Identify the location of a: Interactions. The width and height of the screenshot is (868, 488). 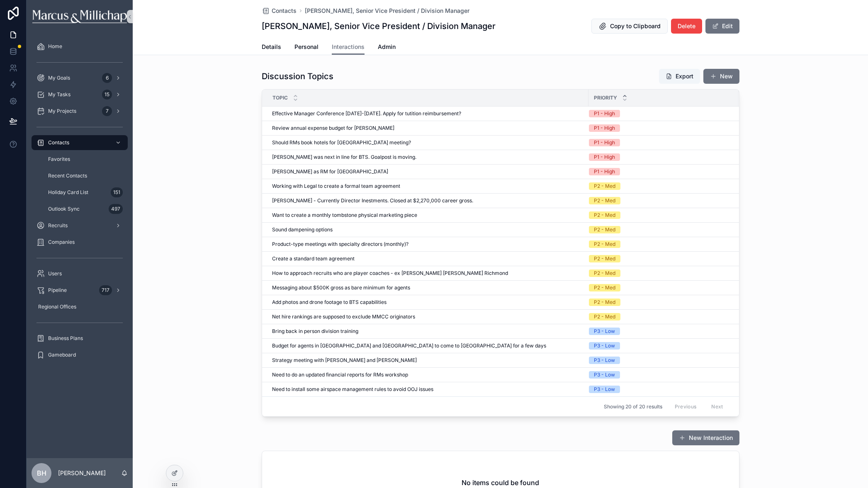
(348, 47).